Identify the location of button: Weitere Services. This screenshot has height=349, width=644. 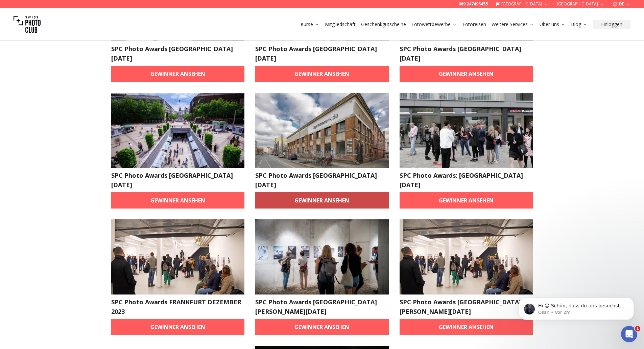
(513, 24).